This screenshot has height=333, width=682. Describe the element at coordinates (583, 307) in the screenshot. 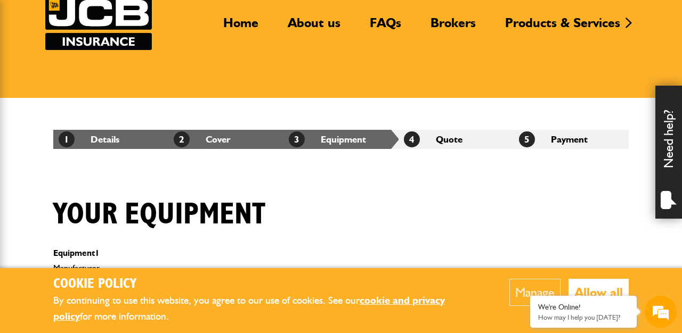

I see `div: We're Online!` at that location.